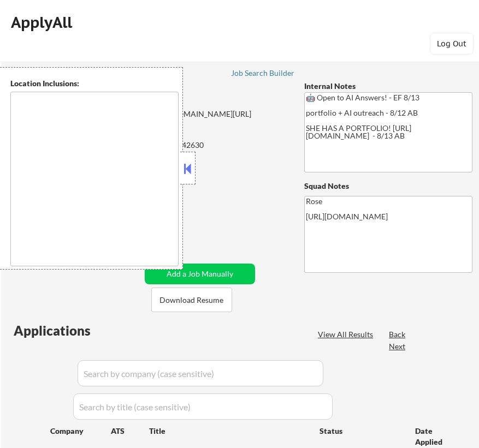  Describe the element at coordinates (68, 331) in the screenshot. I see `div: Applications` at that location.